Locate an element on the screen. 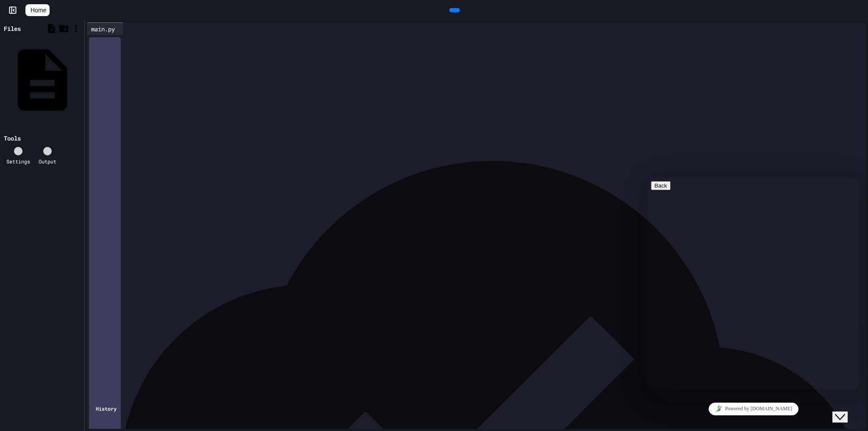 Image resolution: width=868 pixels, height=431 pixels. div: Tools is located at coordinates (12, 138).